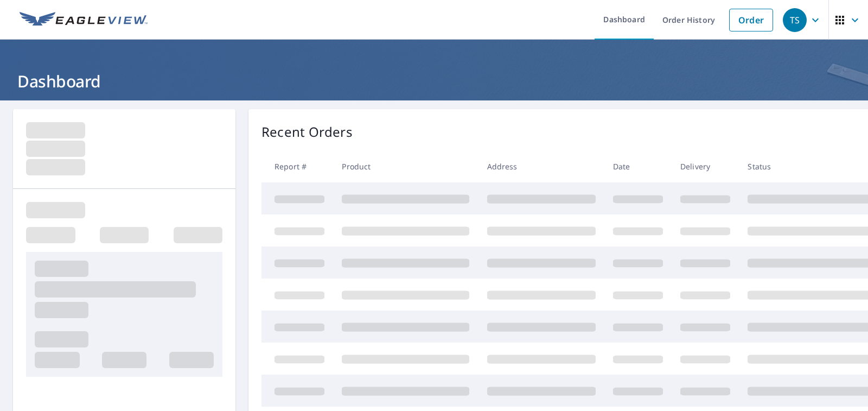  I want to click on p: Recent Orders, so click(307, 132).